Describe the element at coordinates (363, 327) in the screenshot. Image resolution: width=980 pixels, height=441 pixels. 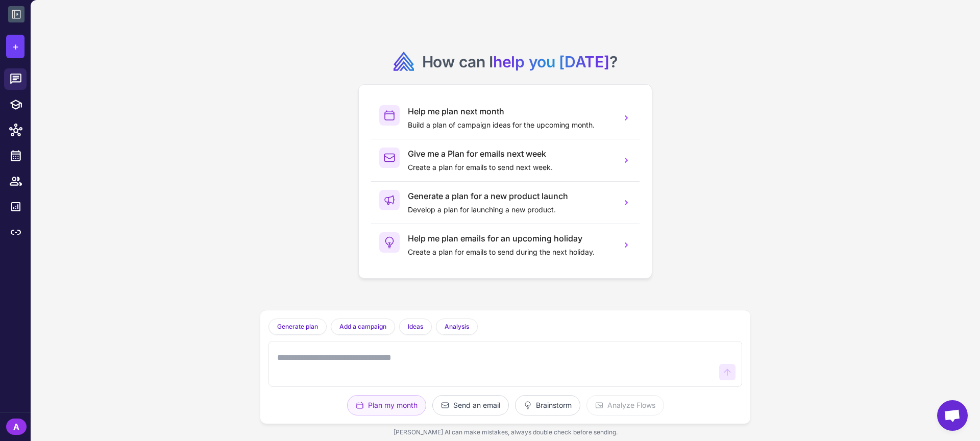
I see `span: Add a campaign` at that location.